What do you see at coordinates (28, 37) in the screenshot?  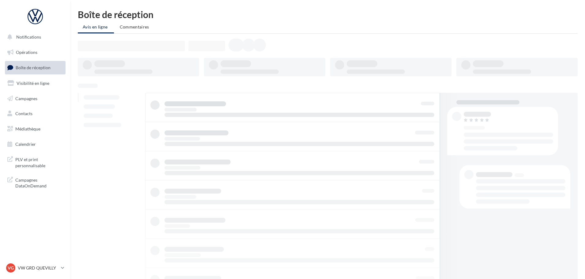 I see `span: Notifications` at bounding box center [28, 37].